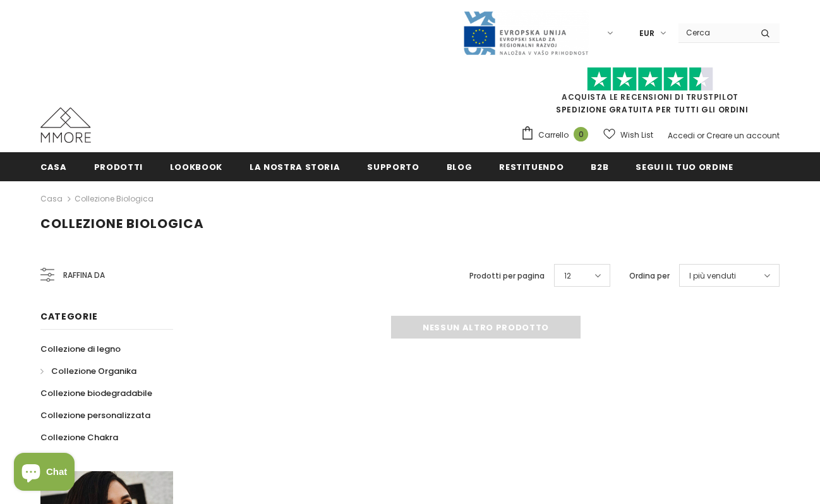  What do you see at coordinates (507, 276) in the screenshot?
I see `label: Prodotti per pagina` at bounding box center [507, 276].